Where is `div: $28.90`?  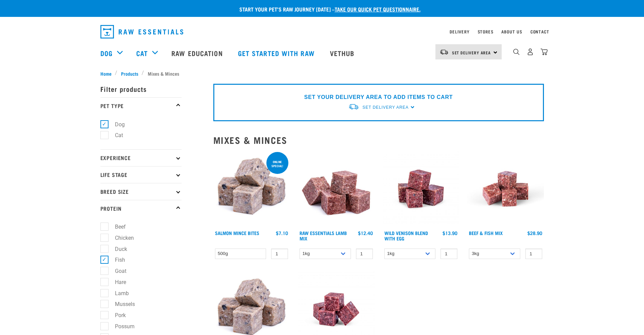 div: $28.90 is located at coordinates (535, 233).